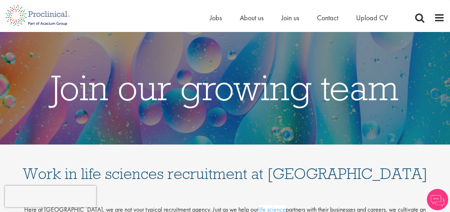 The width and height of the screenshot is (450, 212). I want to click on a: Contact, so click(327, 18).